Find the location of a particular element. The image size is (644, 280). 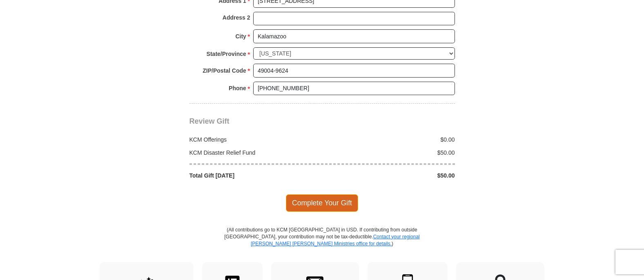

span: Review Gift is located at coordinates (210, 121).